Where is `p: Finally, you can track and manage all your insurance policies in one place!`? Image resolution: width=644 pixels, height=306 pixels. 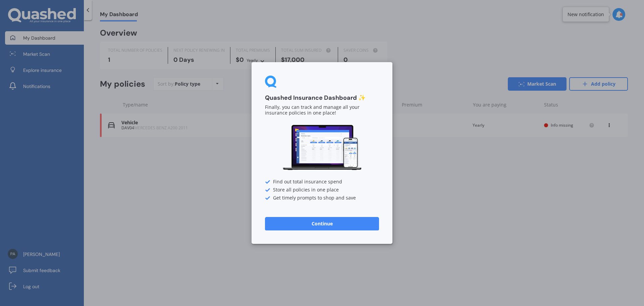
p: Finally, you can track and manage all your insurance policies in one place! is located at coordinates (322, 110).